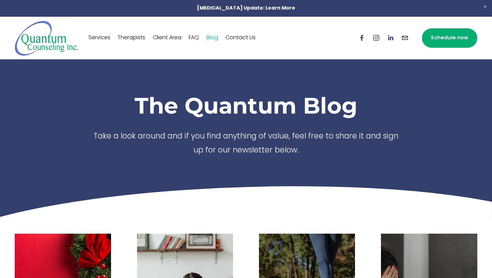  Describe the element at coordinates (362, 38) in the screenshot. I see `a: Facebook` at that location.